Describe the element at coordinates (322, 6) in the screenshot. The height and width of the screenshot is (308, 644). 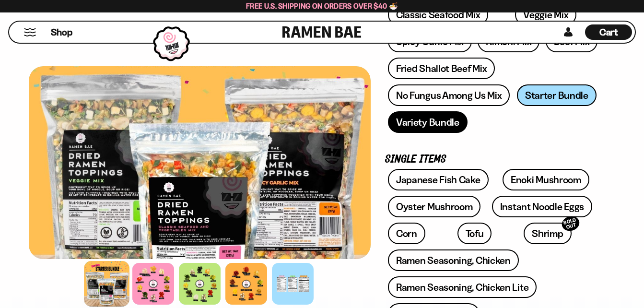
I see `span: Free U.S. Shipping on Orders over $40 🍜` at that location.